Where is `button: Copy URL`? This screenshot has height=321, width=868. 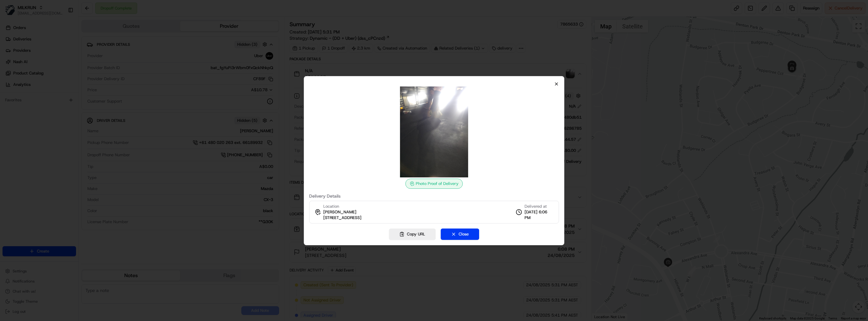
button: Copy URL is located at coordinates (412, 234).